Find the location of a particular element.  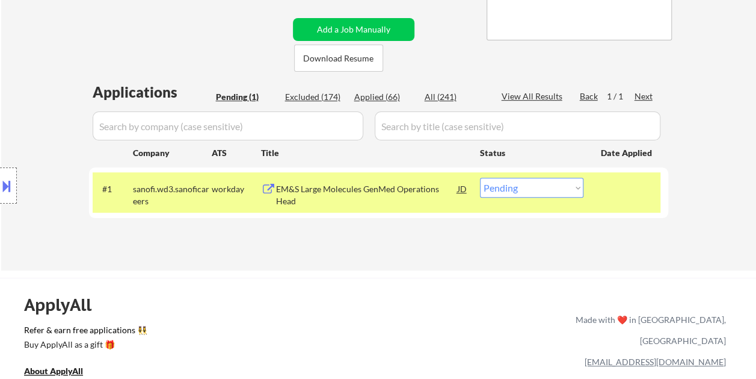

div: ApplyAll is located at coordinates (64, 305).